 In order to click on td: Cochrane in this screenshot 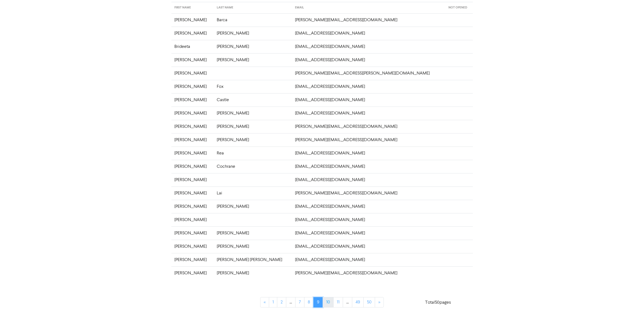, I will do `click(253, 166)`.